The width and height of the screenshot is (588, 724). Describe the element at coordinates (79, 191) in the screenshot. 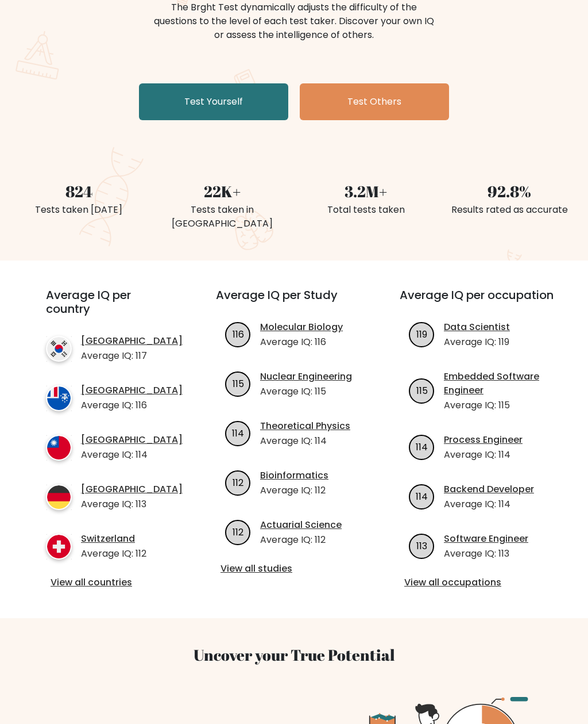

I see `div: 824` at that location.